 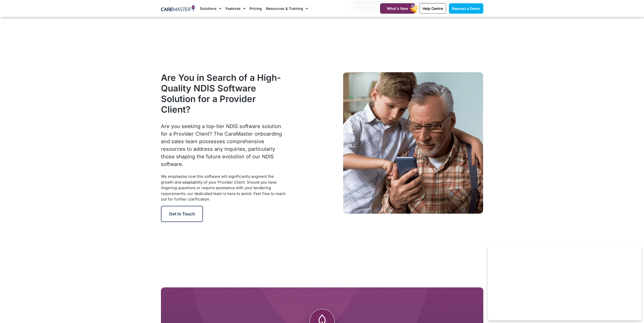 I want to click on a: What's New, so click(x=398, y=8).